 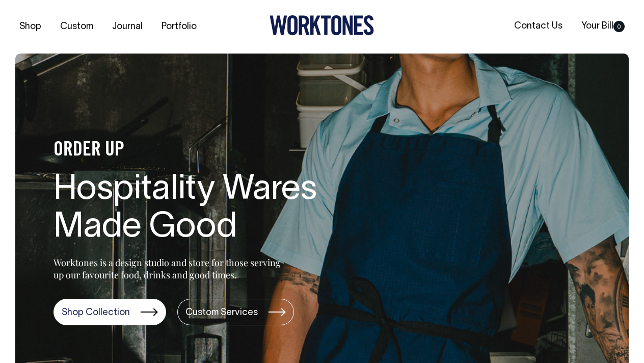 I want to click on a: Contact Us, so click(x=538, y=26).